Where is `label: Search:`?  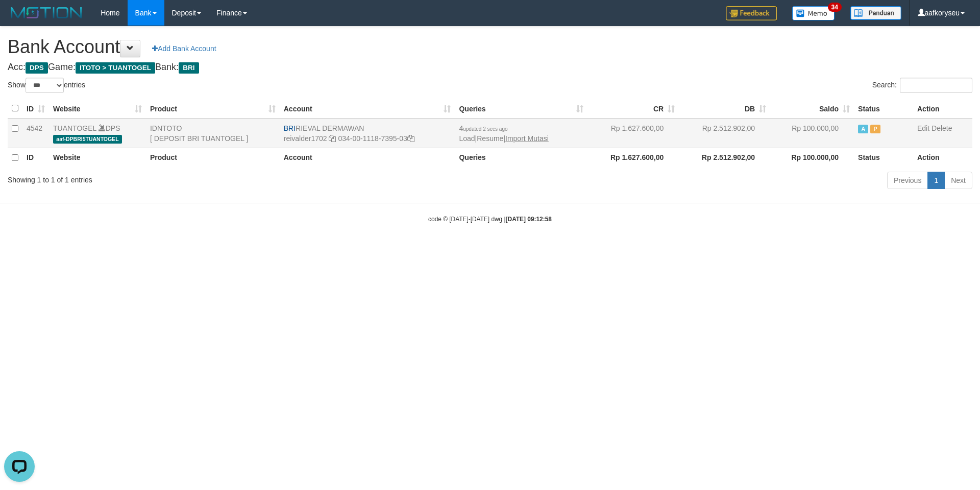 label: Search: is located at coordinates (922, 86).